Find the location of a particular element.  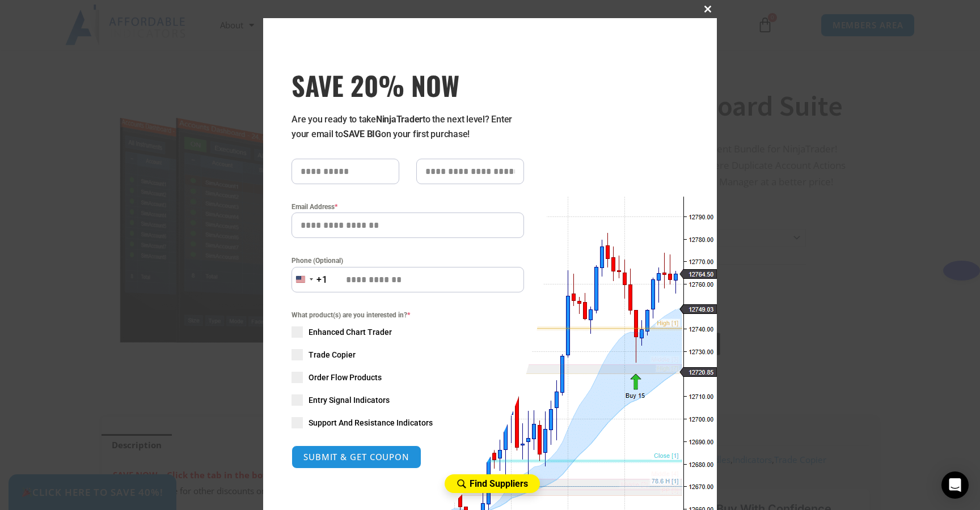

h3: SAVE 20% NOW is located at coordinates (407, 85).